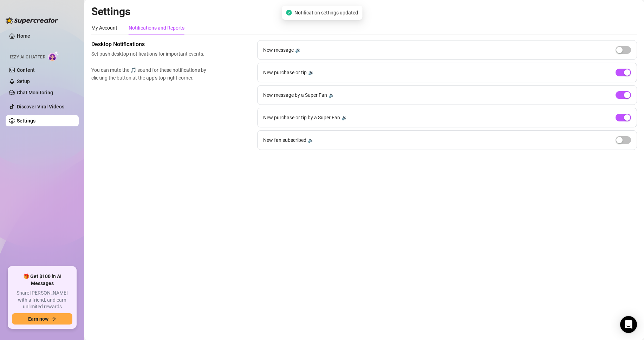 The width and height of the screenshot is (644, 340). I want to click on span: New purchase or tip by a Super Fan, so click(301, 117).